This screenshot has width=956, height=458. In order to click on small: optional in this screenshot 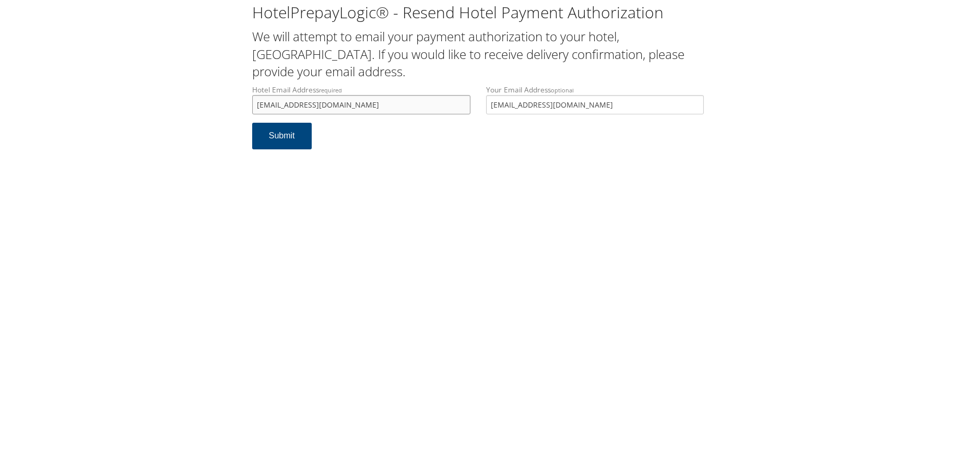, I will do `click(562, 90)`.